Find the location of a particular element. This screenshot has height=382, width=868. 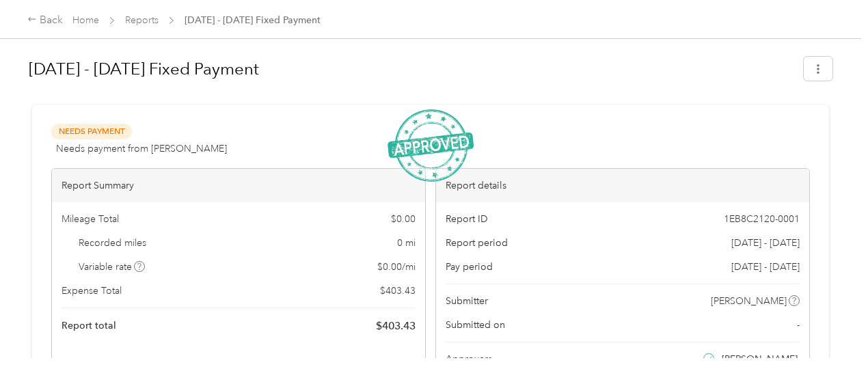

span: $ 0.00 is located at coordinates (403, 219).